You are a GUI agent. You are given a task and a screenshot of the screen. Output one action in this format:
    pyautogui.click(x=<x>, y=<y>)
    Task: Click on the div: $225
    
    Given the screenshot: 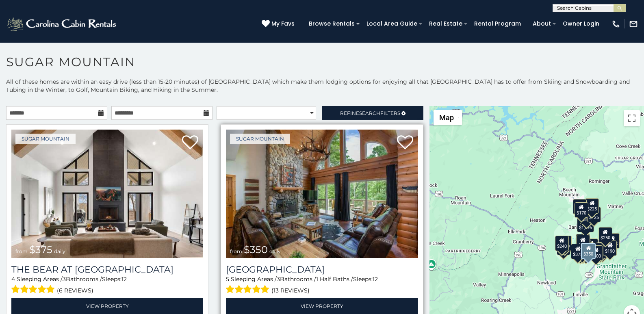 What is the action you would take?
    pyautogui.click(x=592, y=206)
    